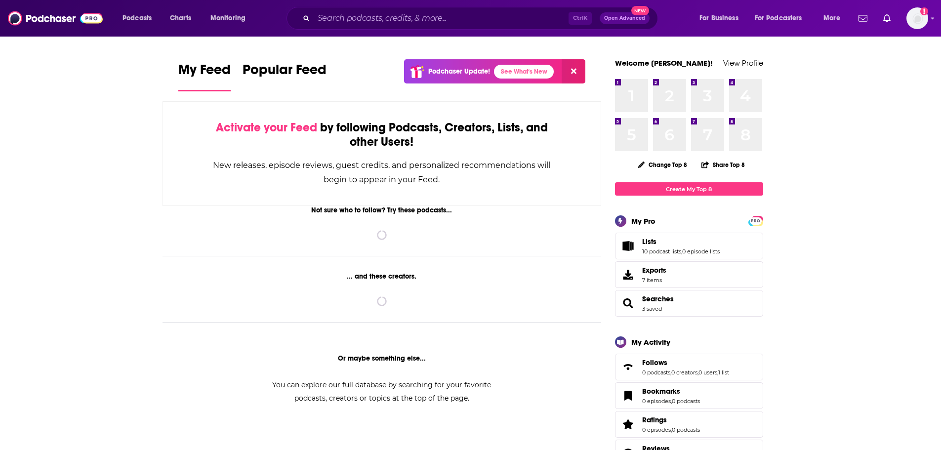 Image resolution: width=941 pixels, height=450 pixels. I want to click on div: Or maybe something else..., so click(382, 358).